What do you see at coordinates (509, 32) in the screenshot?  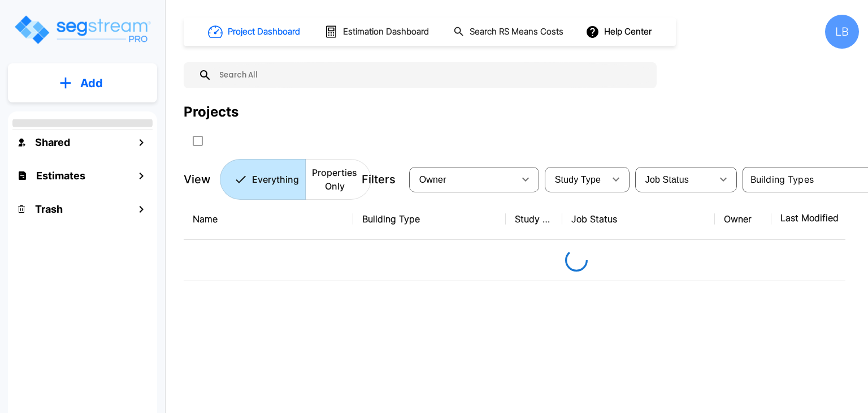 I see `button: Search RS Means Costs` at bounding box center [509, 32].